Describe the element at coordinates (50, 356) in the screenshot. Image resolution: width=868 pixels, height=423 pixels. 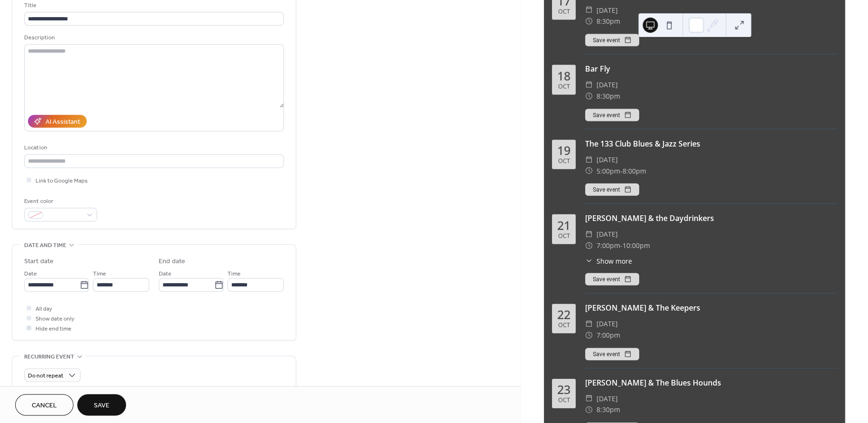
I see `span: Recurring event` at that location.